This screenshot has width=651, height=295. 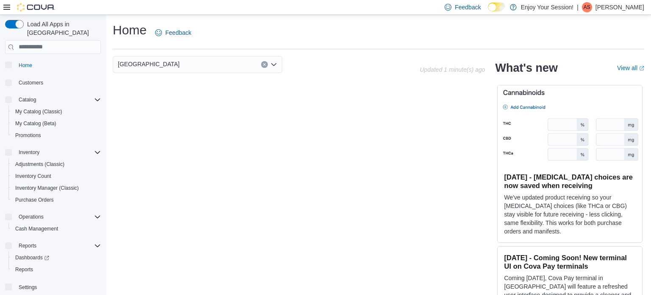 What do you see at coordinates (25, 65) in the screenshot?
I see `a: Home` at bounding box center [25, 65].